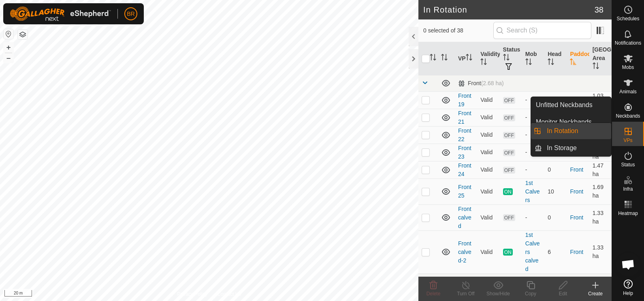 The image size is (644, 301). Describe the element at coordinates (628, 265) in the screenshot. I see `div: Open chat` at that location.